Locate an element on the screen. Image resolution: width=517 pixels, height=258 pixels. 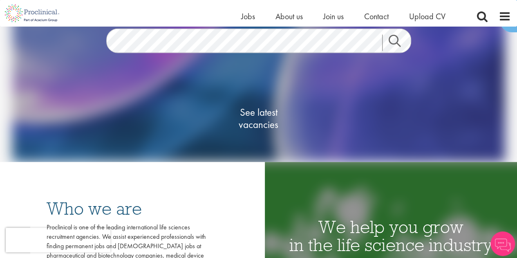
span: Jobs is located at coordinates (248, 16).